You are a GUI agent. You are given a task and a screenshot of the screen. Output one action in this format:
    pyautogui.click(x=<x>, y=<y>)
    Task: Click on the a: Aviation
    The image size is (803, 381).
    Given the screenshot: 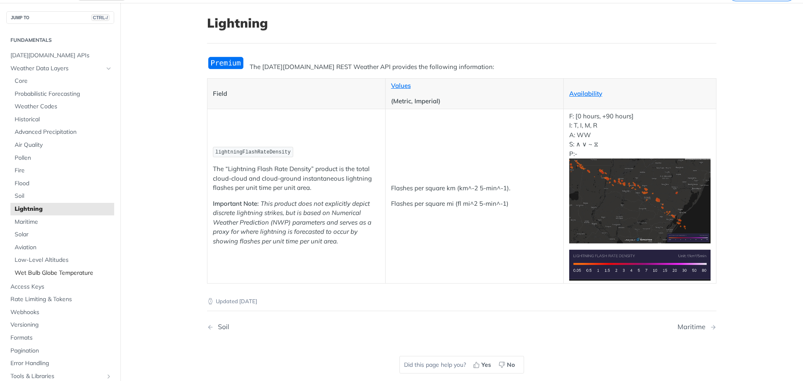 What is the action you would take?
    pyautogui.click(x=62, y=248)
    